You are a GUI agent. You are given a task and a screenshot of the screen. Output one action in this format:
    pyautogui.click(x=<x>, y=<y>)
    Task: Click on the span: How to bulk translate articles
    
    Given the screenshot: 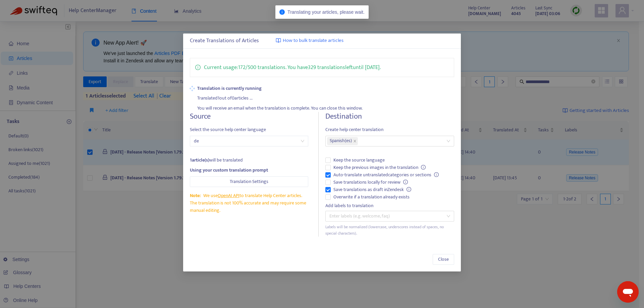 What is the action you would take?
    pyautogui.click(x=313, y=41)
    